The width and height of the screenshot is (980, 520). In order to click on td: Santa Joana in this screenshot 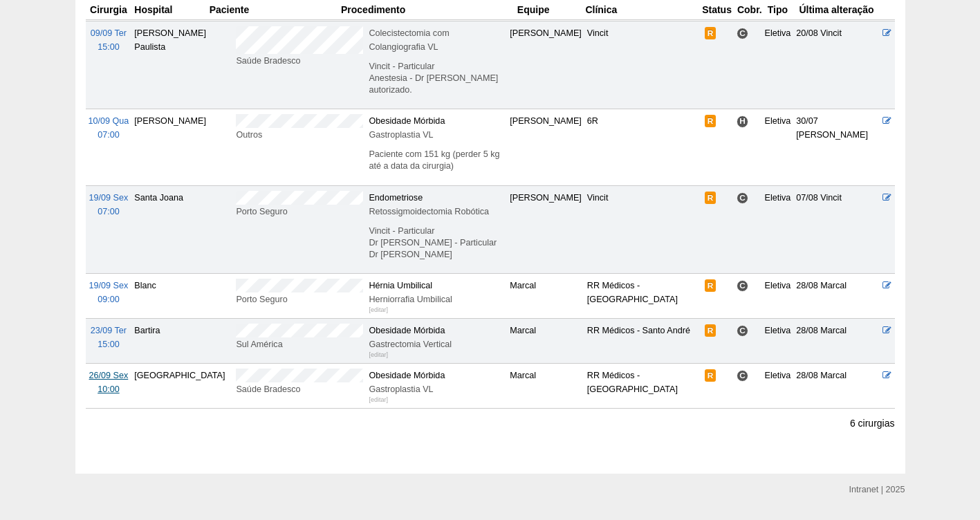, I will do `click(182, 229)`.